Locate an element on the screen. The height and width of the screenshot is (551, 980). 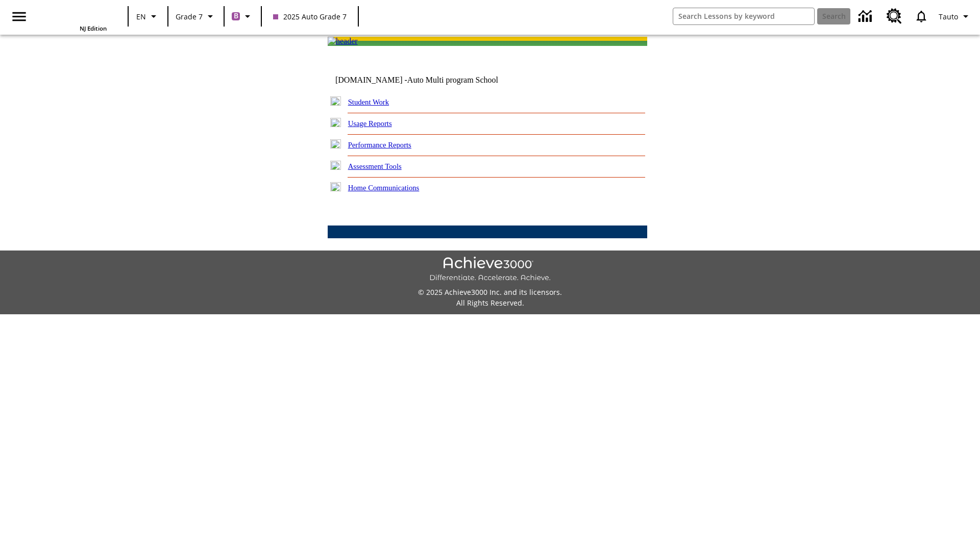
span: B is located at coordinates (236, 16).